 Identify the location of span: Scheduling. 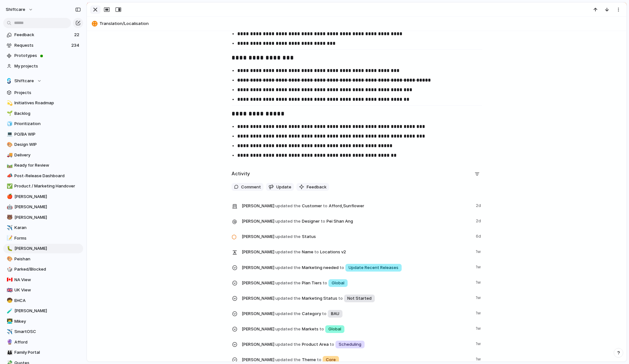
(350, 344).